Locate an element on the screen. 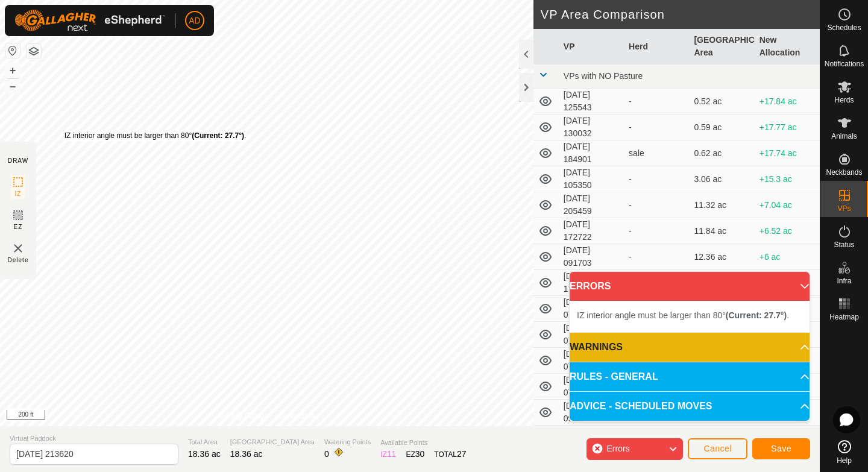  td: 0.62 ac is located at coordinates (722, 153).